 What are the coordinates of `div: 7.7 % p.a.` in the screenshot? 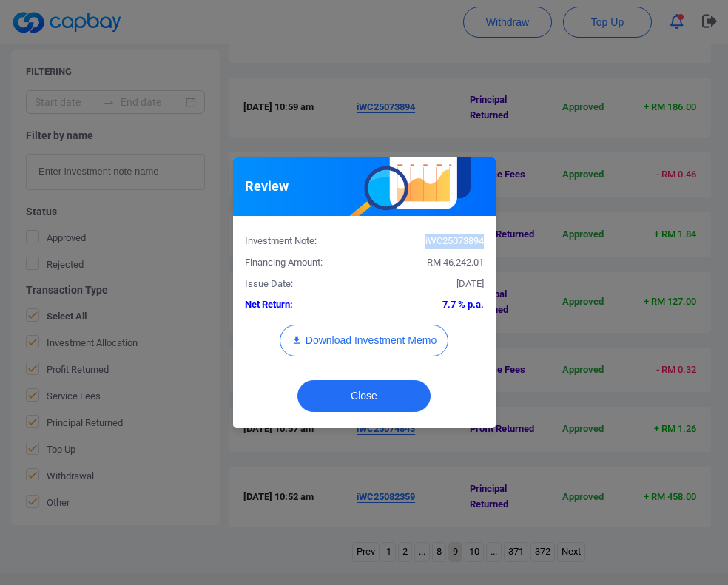 It's located at (430, 304).